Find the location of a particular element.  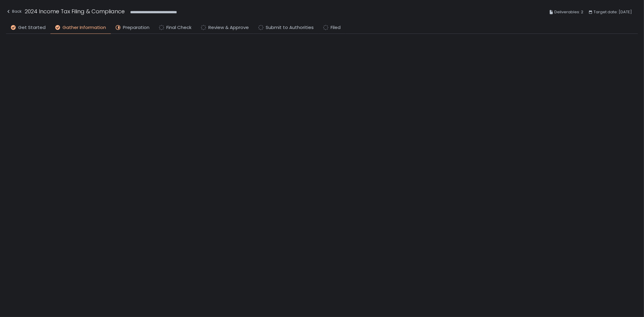

span: Deliverables: 2 is located at coordinates (569, 12).